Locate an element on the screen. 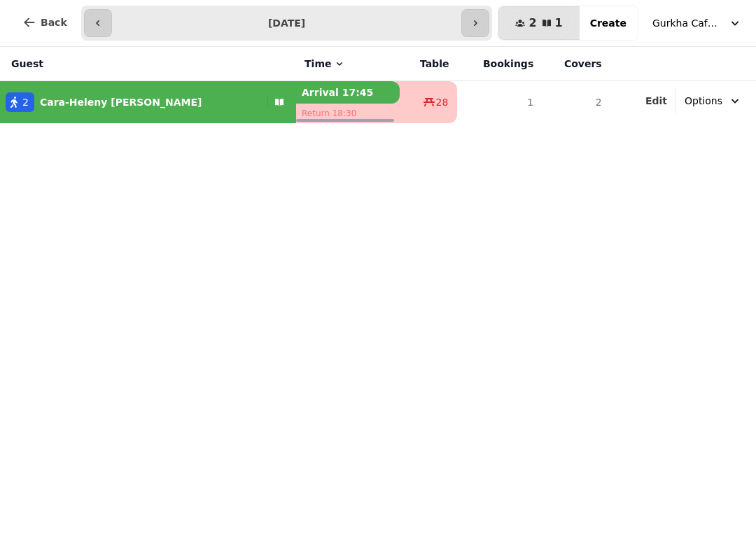 Image resolution: width=756 pixels, height=553 pixels. th: Covers is located at coordinates (576, 64).